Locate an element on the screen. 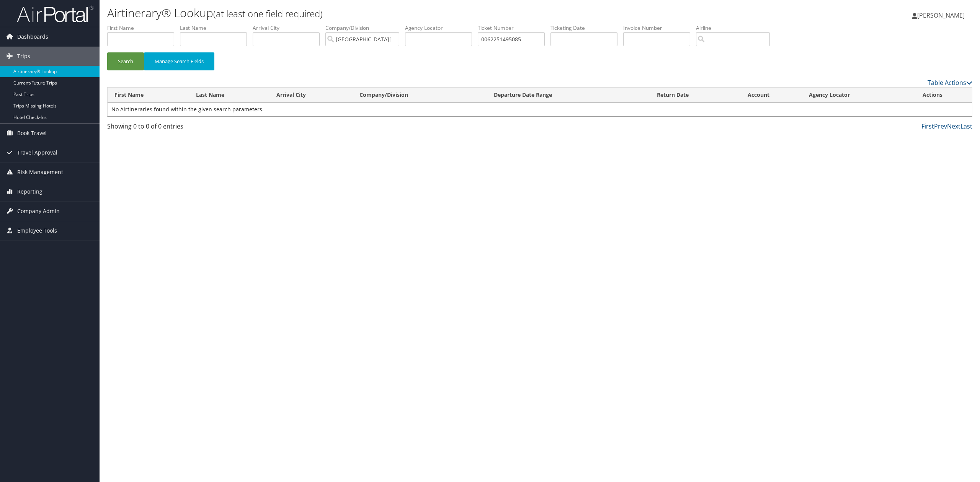 This screenshot has width=980, height=482. th: Agency Locator: activate to sort column ascending is located at coordinates (859, 95).